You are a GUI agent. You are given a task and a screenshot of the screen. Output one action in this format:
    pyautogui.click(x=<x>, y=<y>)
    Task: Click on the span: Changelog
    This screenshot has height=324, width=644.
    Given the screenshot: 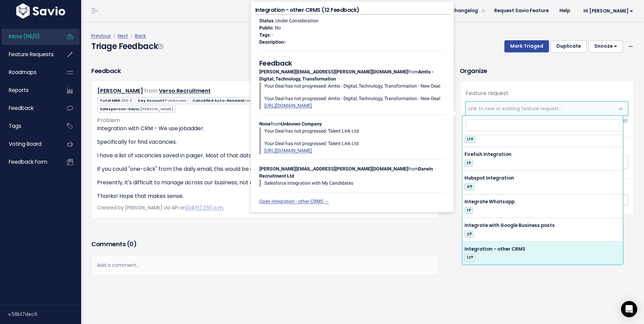 What is the action you would take?
    pyautogui.click(x=464, y=10)
    